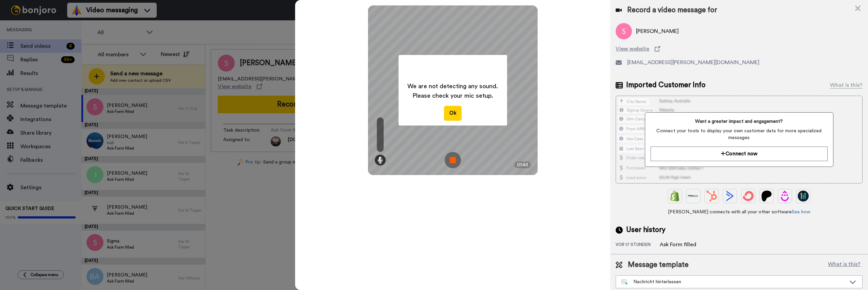 The image size is (868, 290). What do you see at coordinates (452, 96) in the screenshot?
I see `span: Please check your mic setup.` at bounding box center [452, 96].